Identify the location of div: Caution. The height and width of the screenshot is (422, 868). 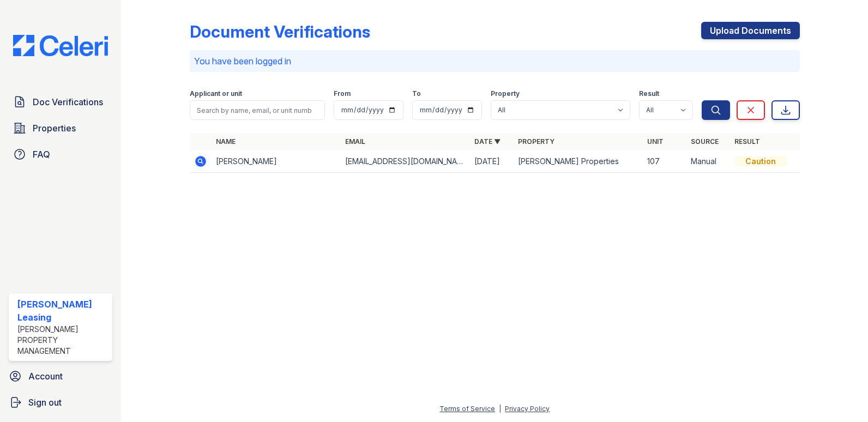
(760, 161).